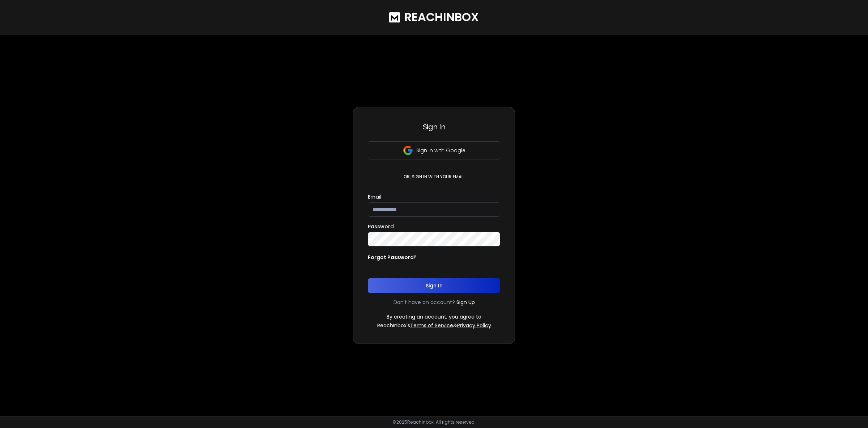 This screenshot has height=428, width=868. Describe the element at coordinates (441, 150) in the screenshot. I see `p: Sign in with Google` at that location.